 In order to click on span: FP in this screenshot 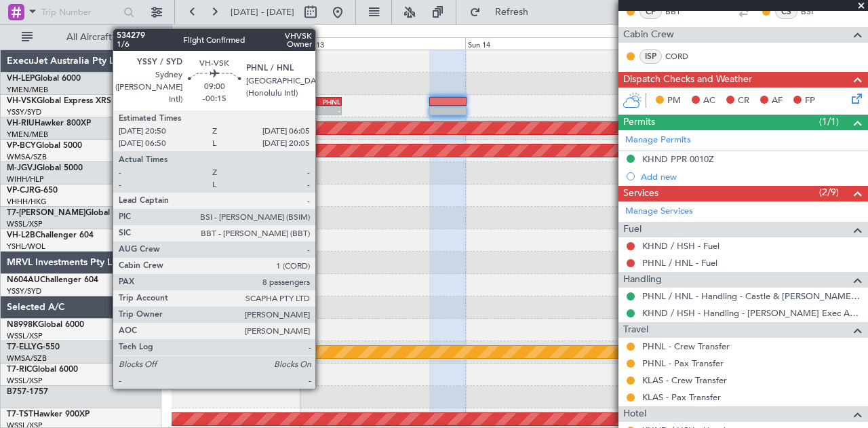, I will do `click(810, 101)`.